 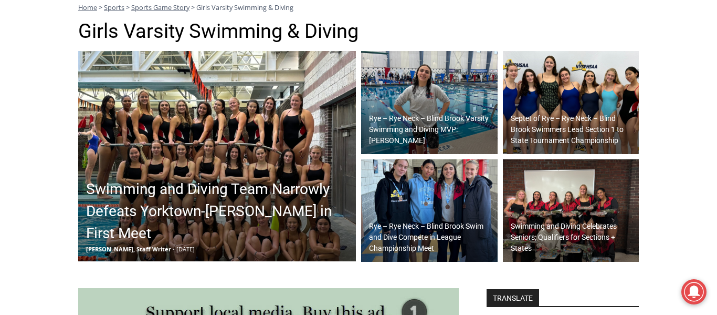 What do you see at coordinates (571, 211) in the screenshot?
I see `a: Swimming and Diving Celebrates Seniors; Qualifiers for Sections + States` at bounding box center [571, 211].